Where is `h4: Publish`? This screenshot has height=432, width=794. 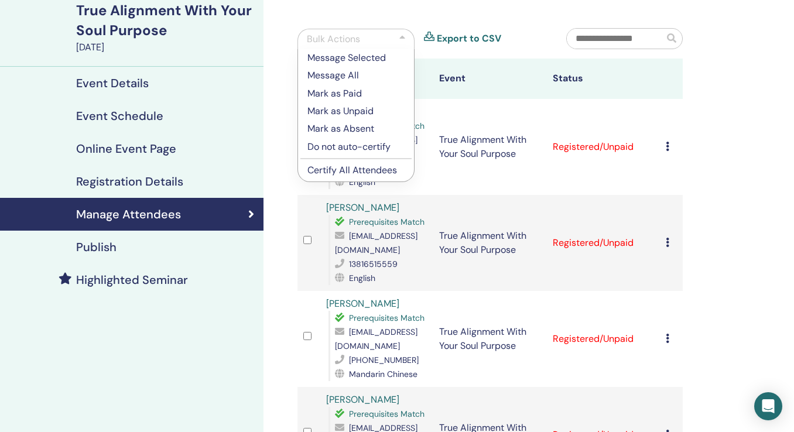 h4: Publish is located at coordinates (96, 247).